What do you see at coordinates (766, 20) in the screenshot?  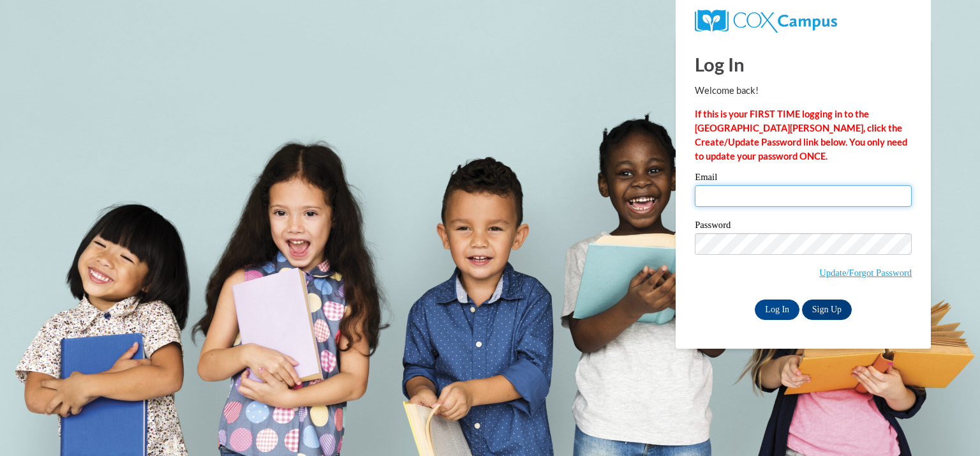 I see `a: COX Campus` at bounding box center [766, 20].